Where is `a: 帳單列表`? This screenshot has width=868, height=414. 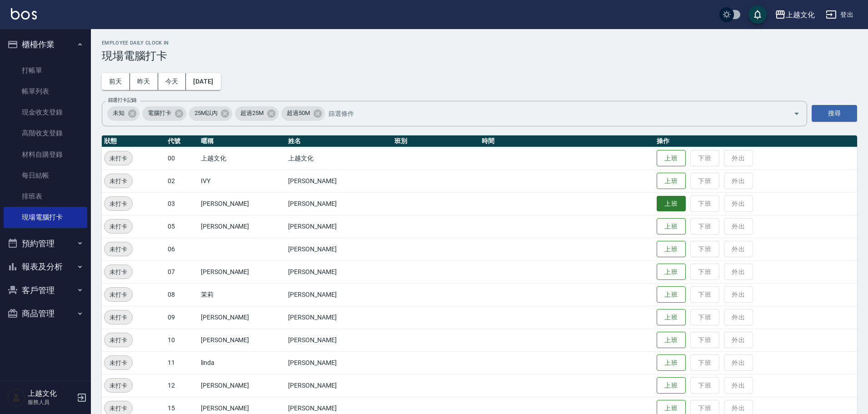
a: 帳單列表 is located at coordinates (45, 91).